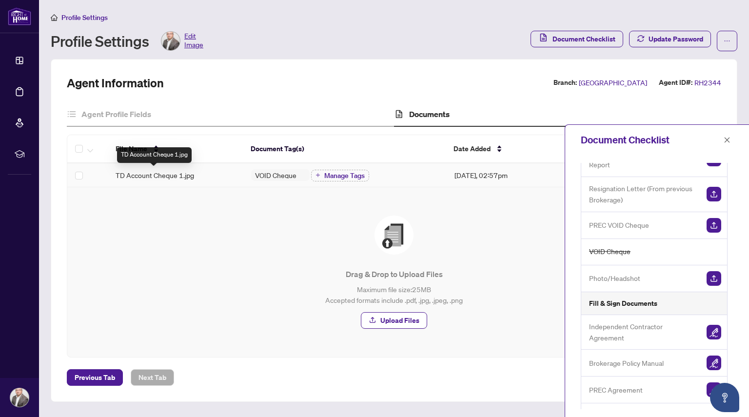 This screenshot has width=749, height=417. I want to click on button: Next Tab, so click(152, 378).